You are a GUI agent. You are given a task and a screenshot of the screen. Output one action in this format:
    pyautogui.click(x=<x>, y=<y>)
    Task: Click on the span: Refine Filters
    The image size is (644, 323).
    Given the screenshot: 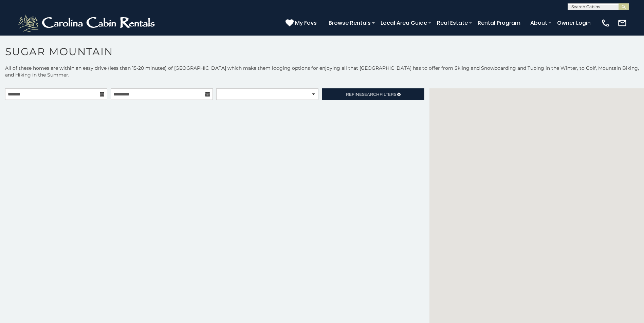 What is the action you would take?
    pyautogui.click(x=372, y=94)
    